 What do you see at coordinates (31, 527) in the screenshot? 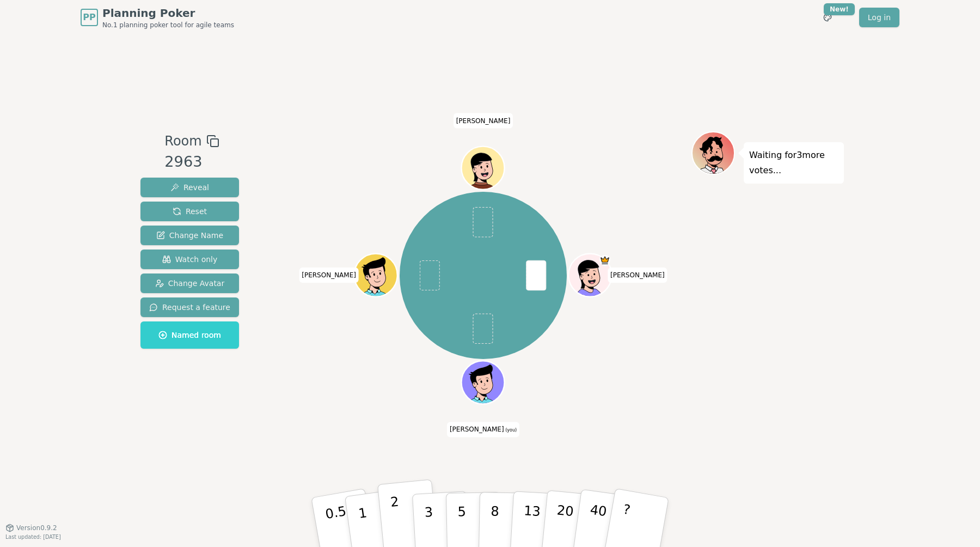
I see `button: Version0.9.2` at bounding box center [31, 527].